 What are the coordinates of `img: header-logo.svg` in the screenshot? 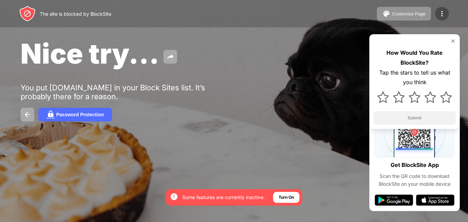 It's located at (27, 14).